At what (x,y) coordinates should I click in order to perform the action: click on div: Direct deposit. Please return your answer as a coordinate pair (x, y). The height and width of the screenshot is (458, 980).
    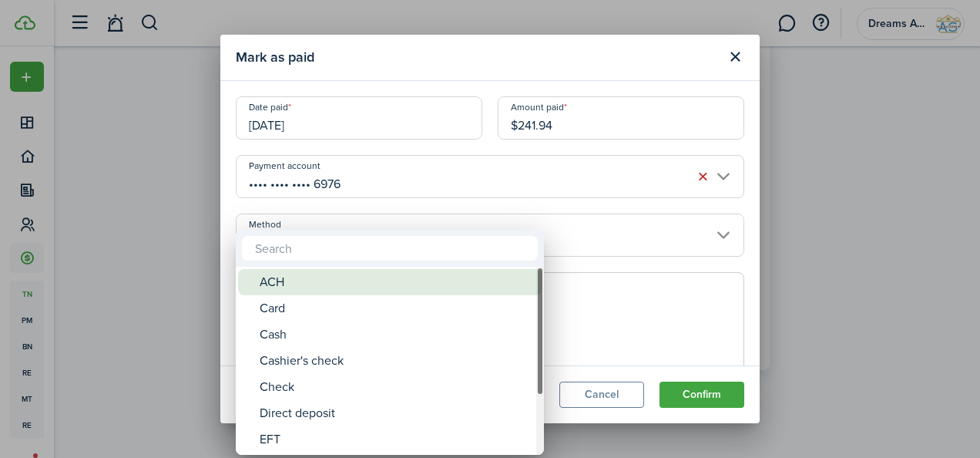
    Looking at the image, I should click on (396, 413).